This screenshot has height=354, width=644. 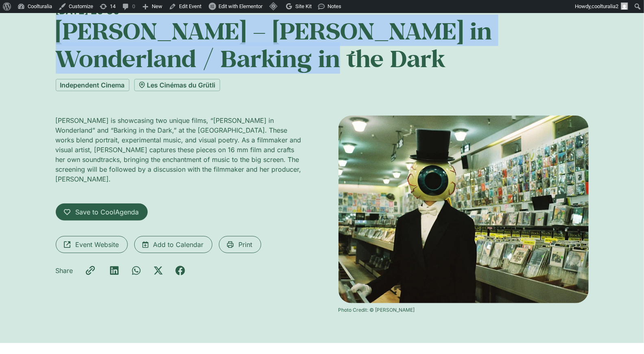 What do you see at coordinates (92, 245) in the screenshot?
I see `a: Event Website` at bounding box center [92, 245].